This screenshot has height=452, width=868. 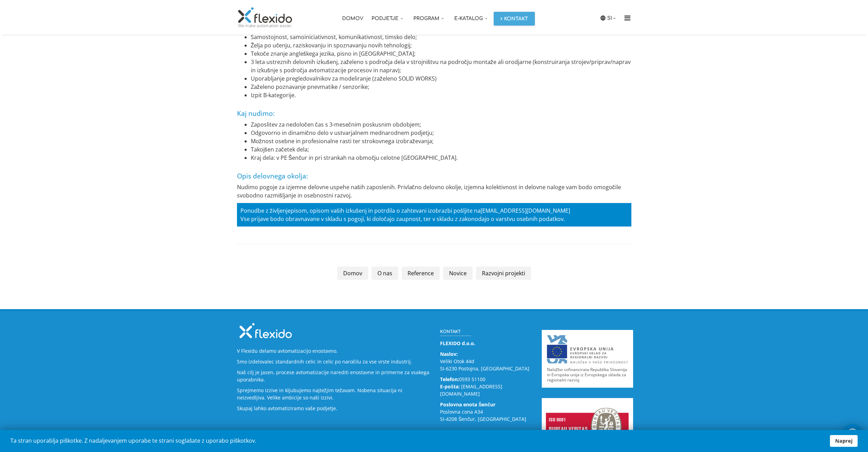 What do you see at coordinates (434, 110) in the screenshot?
I see `h4: Kaj nudimo:` at bounding box center [434, 110].